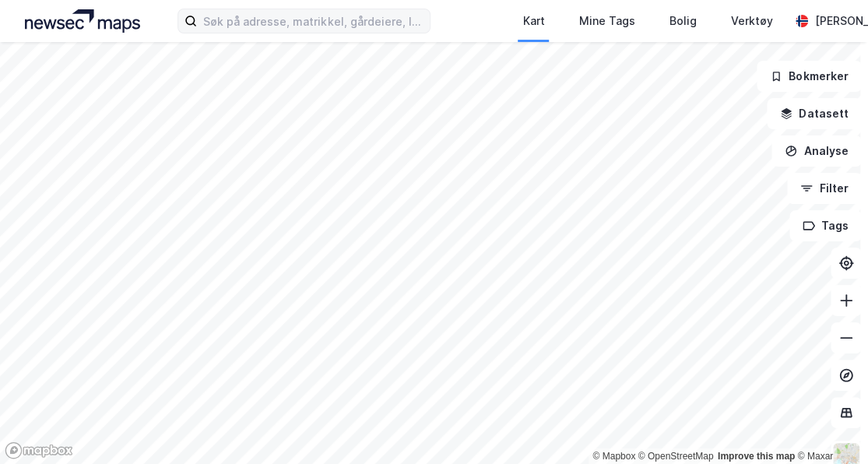 The image size is (868, 464). Describe the element at coordinates (614, 456) in the screenshot. I see `a: Mapbox` at that location.